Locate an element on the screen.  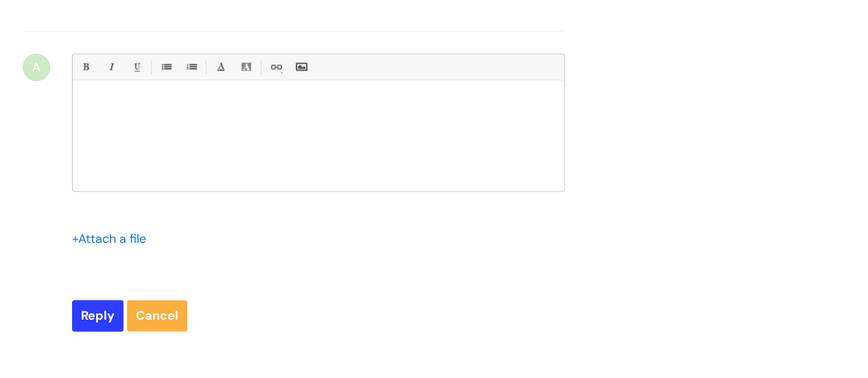
a: Insert Image... is located at coordinates (301, 66).